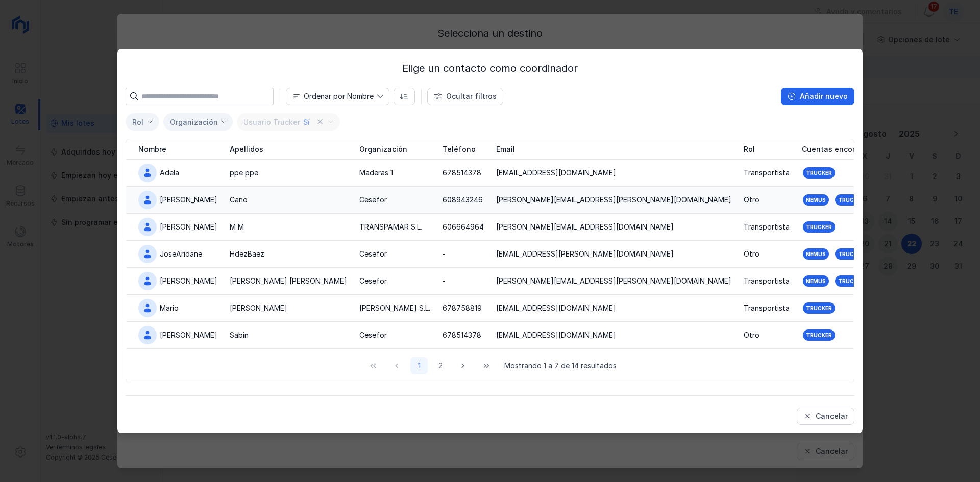 The image size is (980, 482). Describe the element at coordinates (237, 227) in the screenshot. I see `div: M M` at that location.